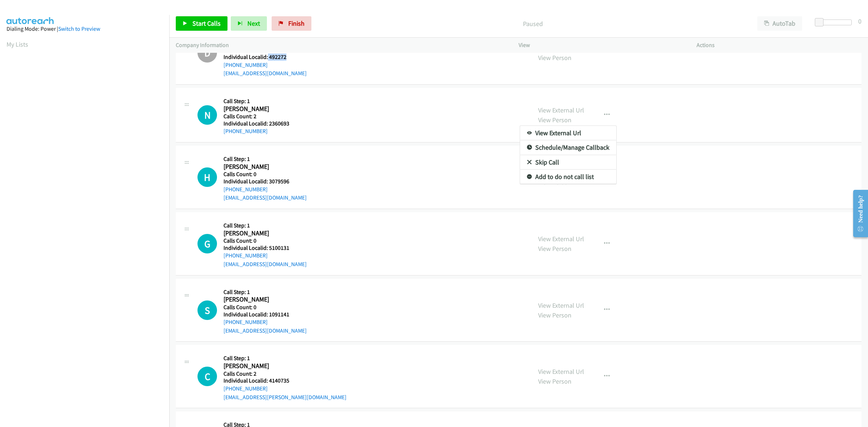  I want to click on div: Need help?, so click(14, 24).